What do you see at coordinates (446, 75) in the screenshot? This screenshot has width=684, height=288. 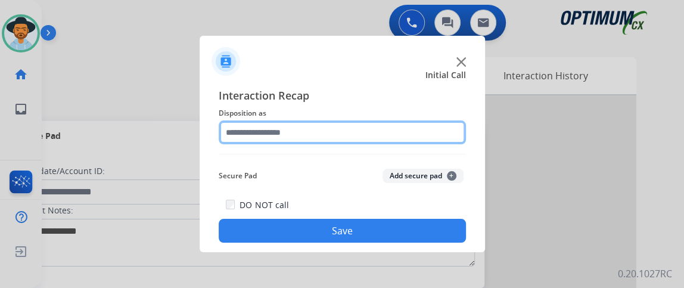 I see `span: Initial Call` at bounding box center [446, 75].